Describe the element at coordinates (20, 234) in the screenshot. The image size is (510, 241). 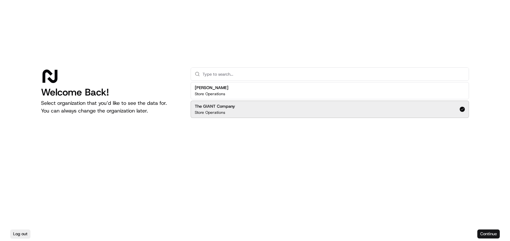
I see `button: Log out` at that location.